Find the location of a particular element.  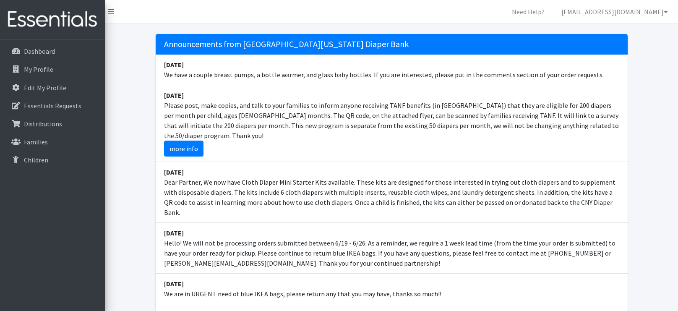

p: Distributions is located at coordinates (43, 124).